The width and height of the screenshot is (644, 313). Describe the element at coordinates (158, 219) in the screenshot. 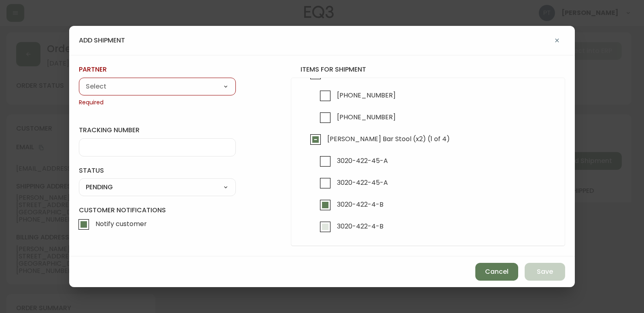

I see `label: Customer Notifications` at that location.